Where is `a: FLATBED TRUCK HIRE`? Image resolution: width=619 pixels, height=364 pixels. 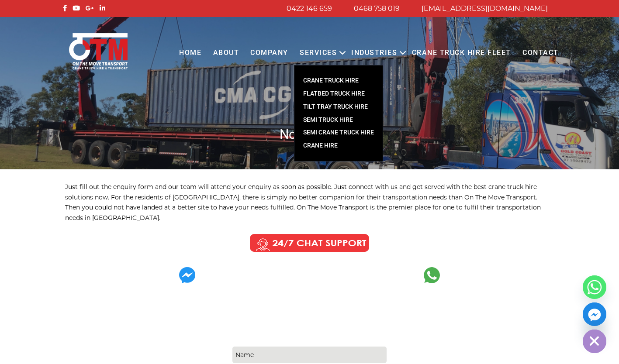 a: FLATBED TRUCK HIRE is located at coordinates (339, 94).